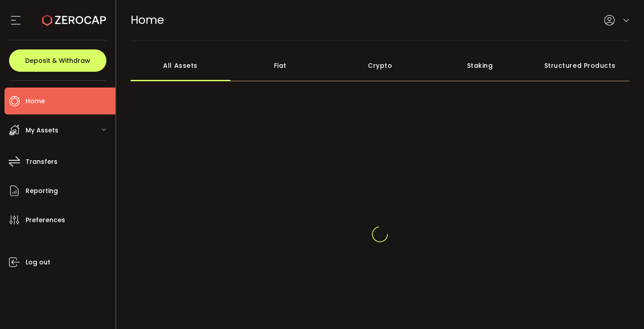 The width and height of the screenshot is (644, 329). What do you see at coordinates (42, 191) in the screenshot?
I see `span: Reporting` at bounding box center [42, 191].